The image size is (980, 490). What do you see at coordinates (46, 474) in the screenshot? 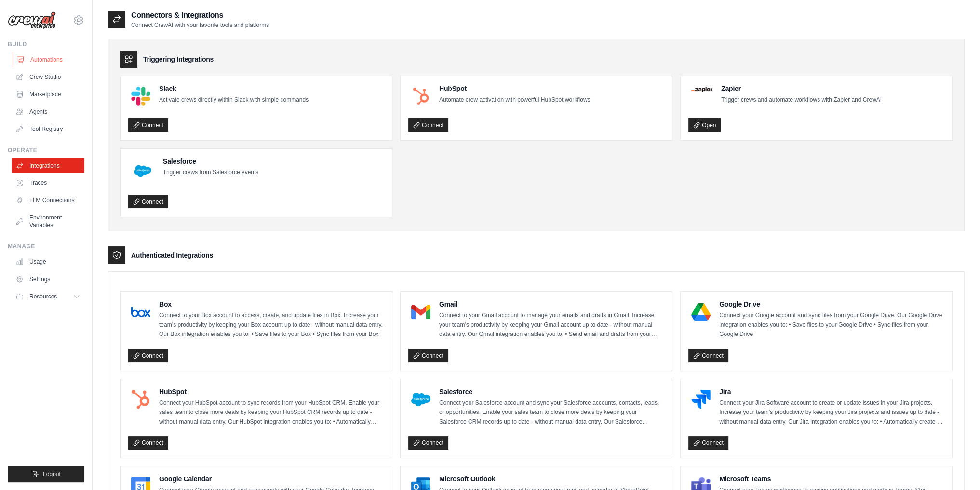
I see `button: Logout` at bounding box center [46, 474].